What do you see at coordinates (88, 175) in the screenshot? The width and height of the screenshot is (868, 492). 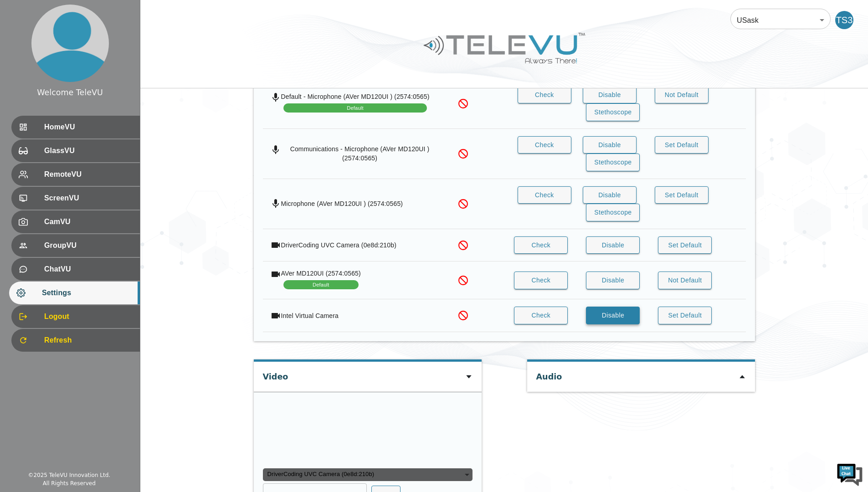 I see `span: RemoteVU` at bounding box center [88, 175].